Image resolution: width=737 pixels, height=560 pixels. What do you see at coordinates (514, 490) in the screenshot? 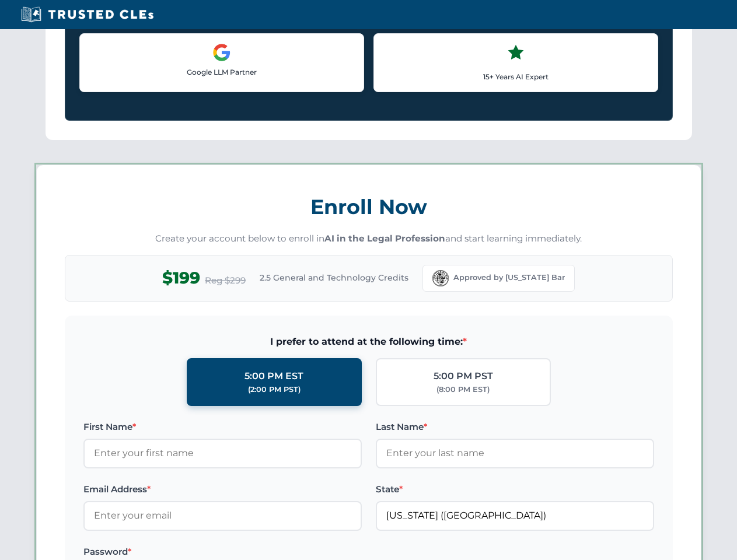
I see `label: State` at bounding box center [514, 490].